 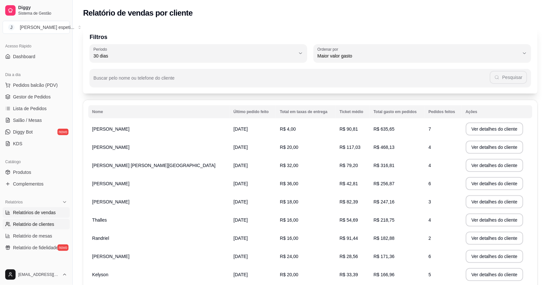 I want to click on a: Produtos, so click(x=36, y=172).